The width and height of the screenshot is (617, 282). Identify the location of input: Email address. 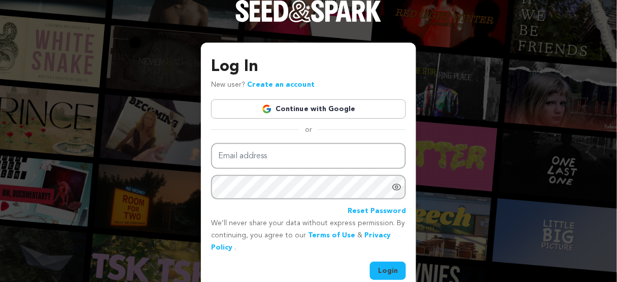
(309, 156).